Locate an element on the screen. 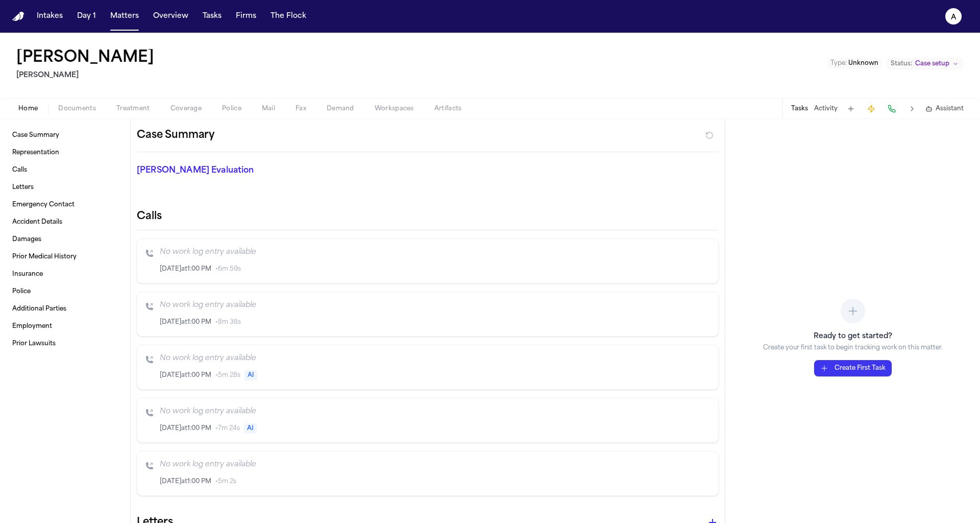  button: The Flock is located at coordinates (288, 17).